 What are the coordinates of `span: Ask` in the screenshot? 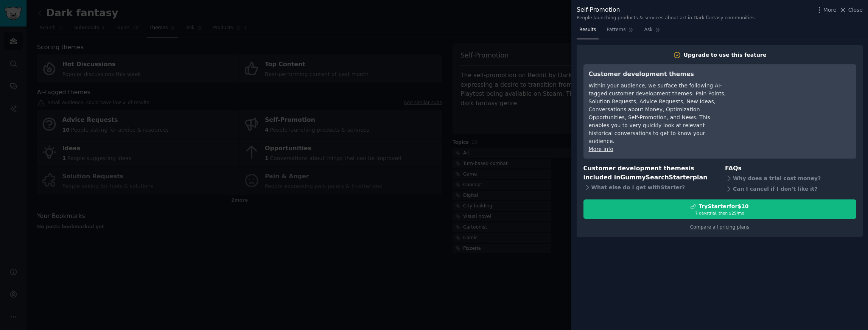 It's located at (649, 30).